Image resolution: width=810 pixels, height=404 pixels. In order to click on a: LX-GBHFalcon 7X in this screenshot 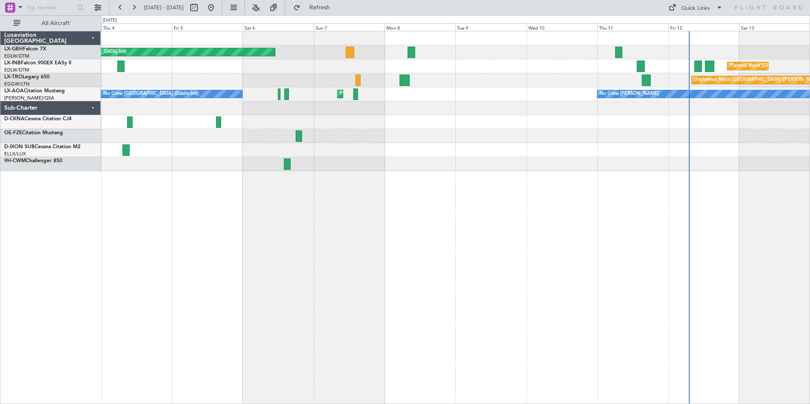, I will do `click(25, 49)`.